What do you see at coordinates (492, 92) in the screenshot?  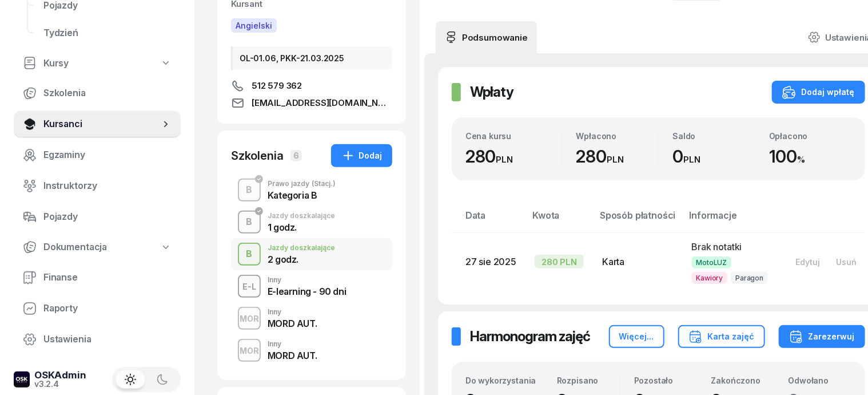 I see `h2: Wpłaty` at bounding box center [492, 92].